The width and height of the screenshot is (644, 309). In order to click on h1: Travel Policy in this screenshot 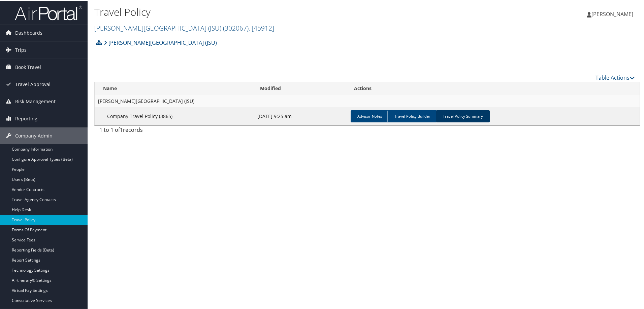, I will do `click(276, 12)`.